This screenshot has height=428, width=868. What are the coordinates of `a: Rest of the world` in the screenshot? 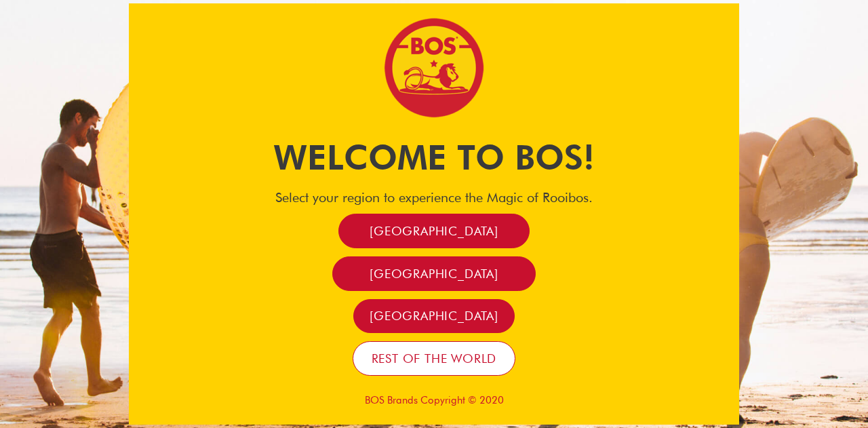 It's located at (434, 358).